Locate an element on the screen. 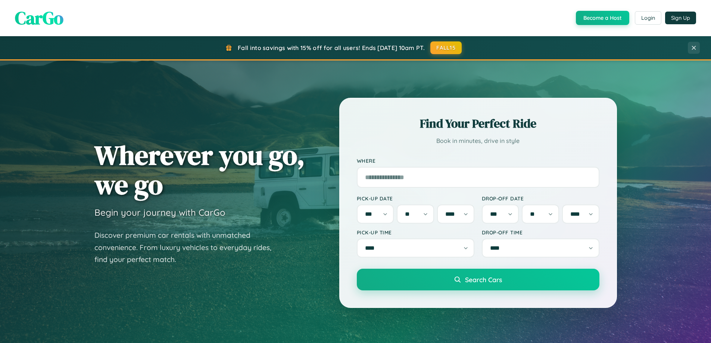 The height and width of the screenshot is (343, 711). span: Search Cars is located at coordinates (483, 279).